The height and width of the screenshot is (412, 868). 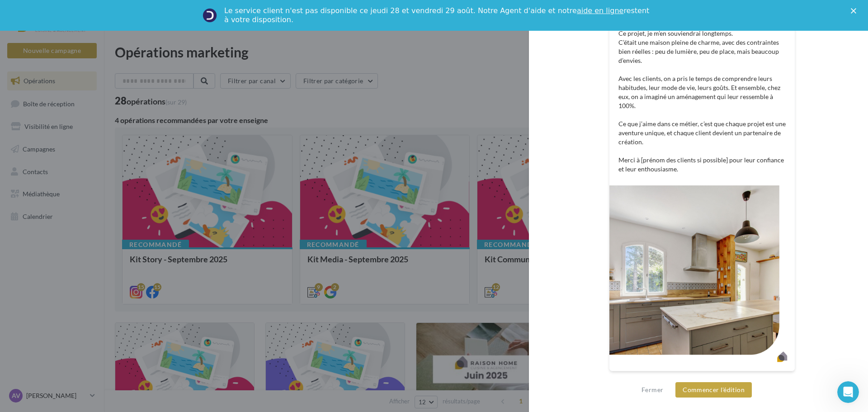 What do you see at coordinates (713, 390) in the screenshot?
I see `button: Commencer l'édition` at bounding box center [713, 390].